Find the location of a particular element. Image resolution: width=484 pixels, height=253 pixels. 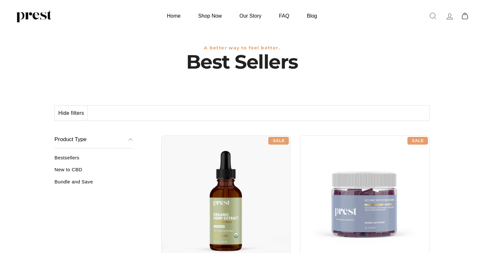

h3: A better way to feel better. is located at coordinates (242, 48).